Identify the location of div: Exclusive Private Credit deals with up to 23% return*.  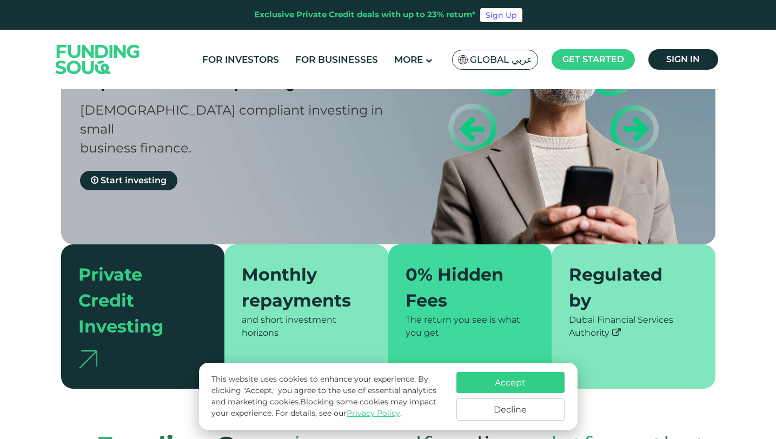
(365, 15).